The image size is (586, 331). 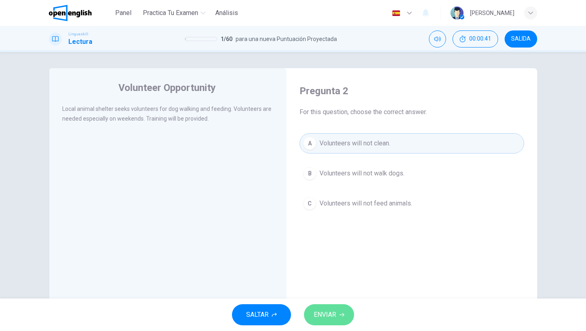 I want to click on button: Análisis, so click(x=226, y=13).